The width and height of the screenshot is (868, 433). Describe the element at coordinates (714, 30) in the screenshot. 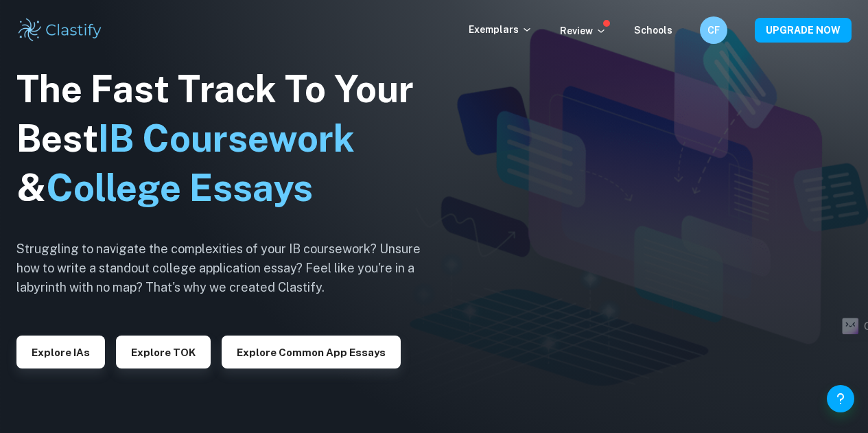

I see `h6: CF` at that location.